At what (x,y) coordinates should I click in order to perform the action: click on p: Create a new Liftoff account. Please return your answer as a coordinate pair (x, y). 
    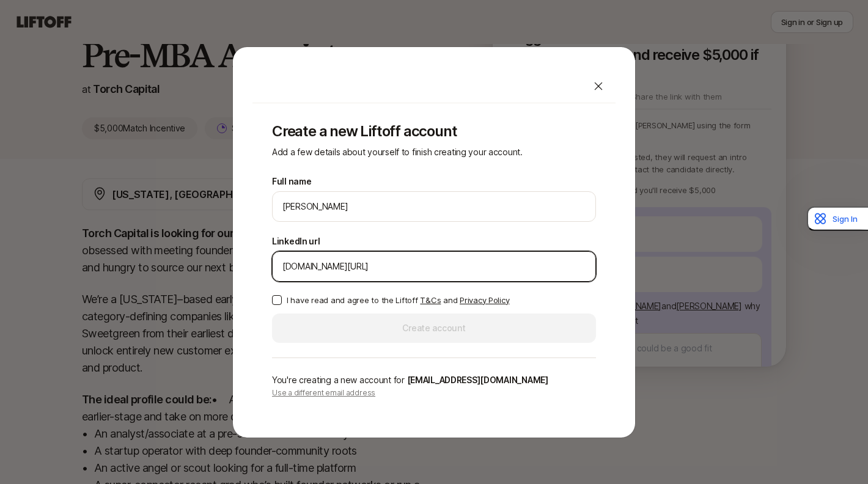
    Looking at the image, I should click on (434, 131).